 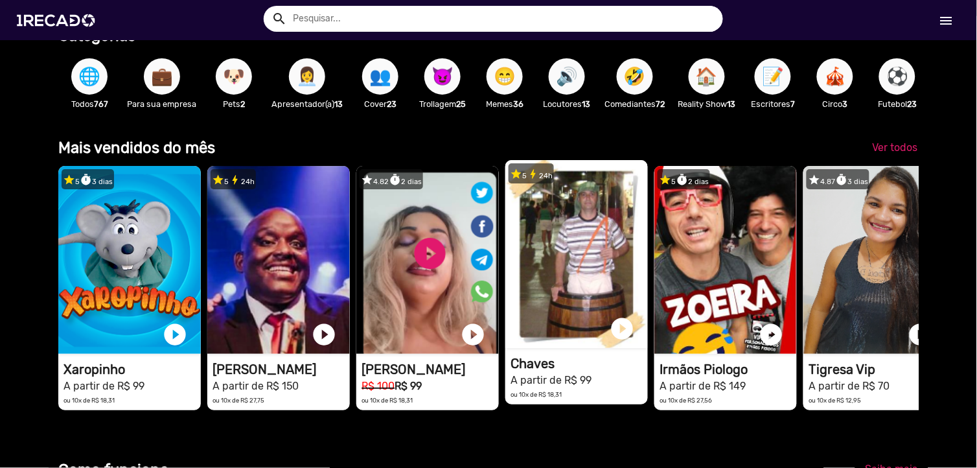 I want to click on b: 3, so click(x=846, y=104).